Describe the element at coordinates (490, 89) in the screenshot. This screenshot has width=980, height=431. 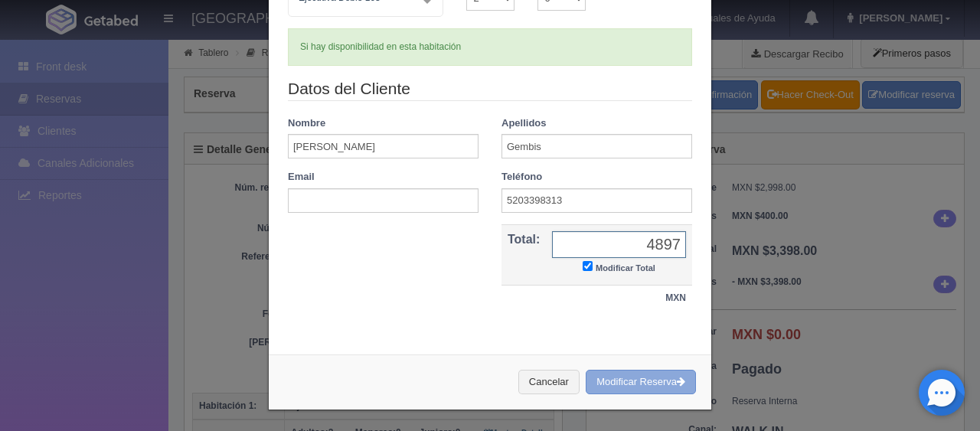
I see `legend: Datos del Cliente` at that location.